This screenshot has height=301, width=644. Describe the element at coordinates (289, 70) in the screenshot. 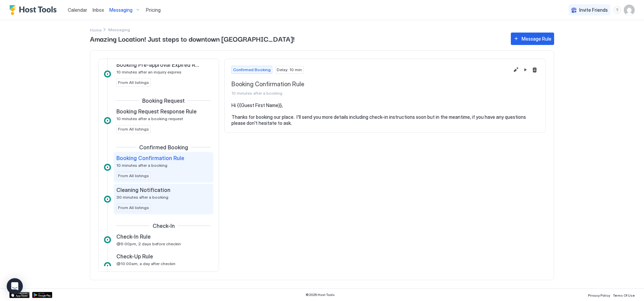

I see `span: Delay: 10 min` at that location.